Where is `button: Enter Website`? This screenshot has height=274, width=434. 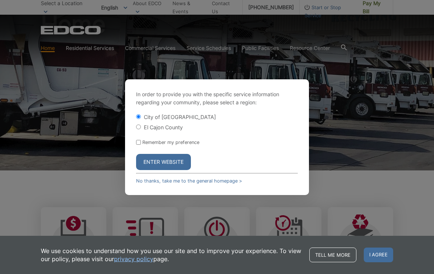 button: Enter Website is located at coordinates (163, 162).